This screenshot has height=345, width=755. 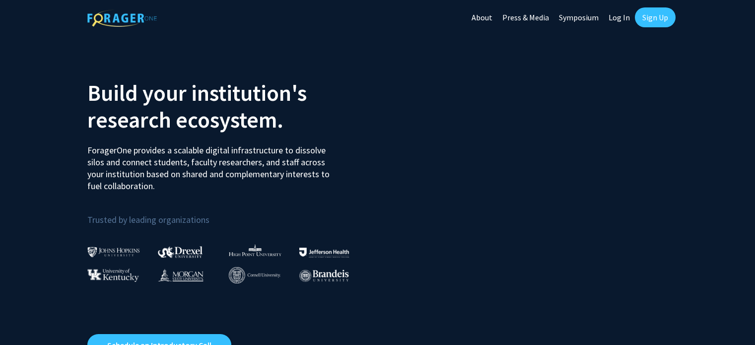 I want to click on p: ForagerOne provides a scalable digital infrastructure to dissolve silos and connect students, fac..., so click(x=212, y=164).